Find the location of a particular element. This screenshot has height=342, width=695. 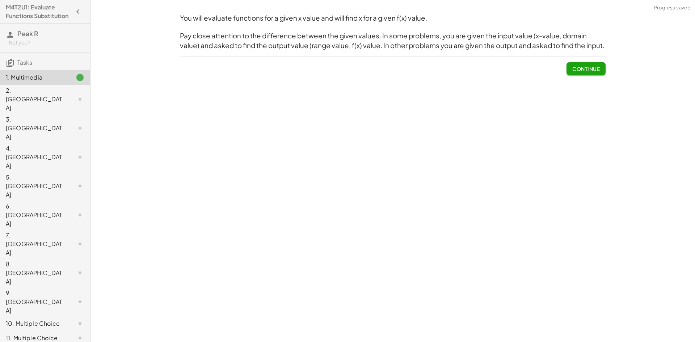

h3: You will evaluate functions for a given x value and will find x for a given f(x) value. is located at coordinates (393, 18).